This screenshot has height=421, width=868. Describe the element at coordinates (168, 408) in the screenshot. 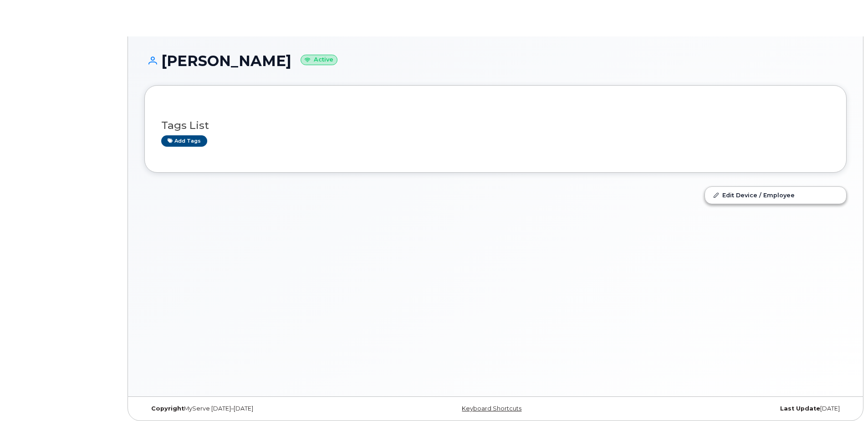

I see `strong: Copyright` at that location.